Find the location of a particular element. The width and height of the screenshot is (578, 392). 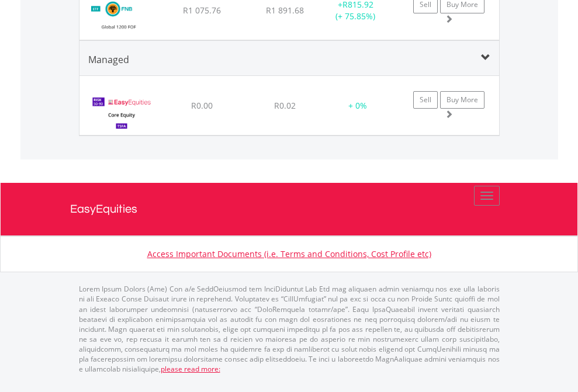

span: R0.00 is located at coordinates (202, 105).